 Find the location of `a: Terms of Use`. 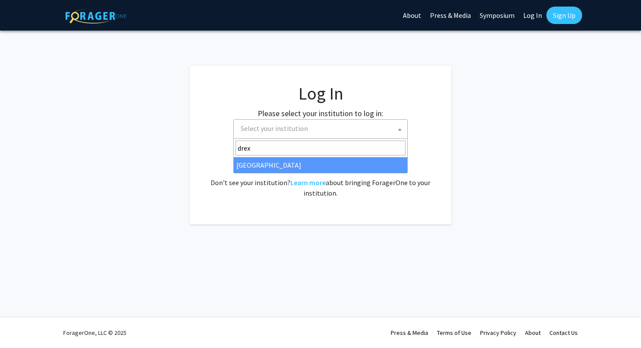

a: Terms of Use is located at coordinates (454, 332).